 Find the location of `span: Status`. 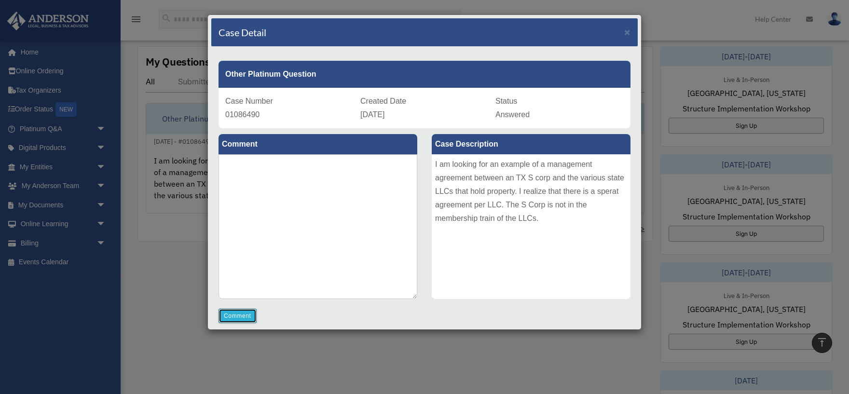

span: Status is located at coordinates (506, 101).